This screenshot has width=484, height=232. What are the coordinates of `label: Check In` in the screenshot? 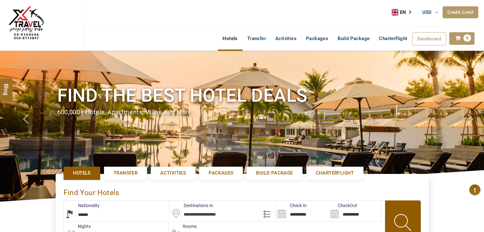 It's located at (291, 206).